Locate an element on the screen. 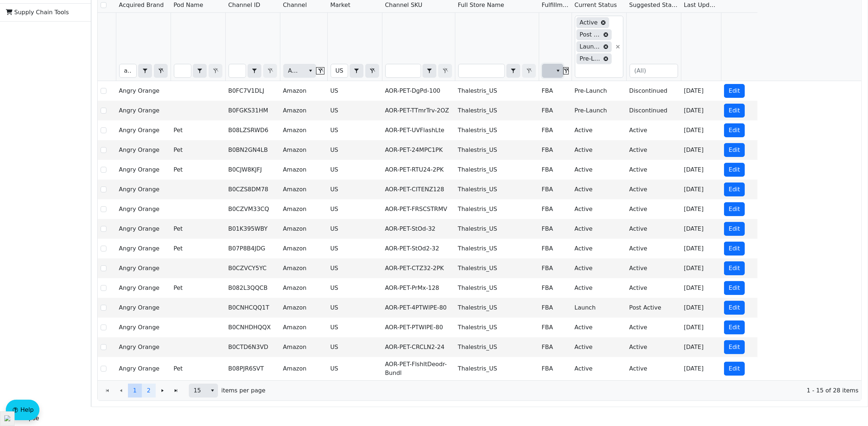  span: Supply Chain Tools is located at coordinates (38, 12).